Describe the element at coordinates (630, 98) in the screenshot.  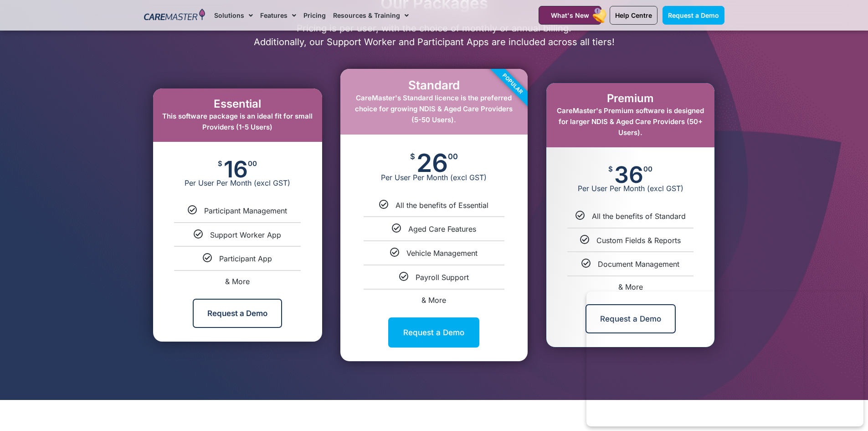
I see `h2: Premium` at that location.